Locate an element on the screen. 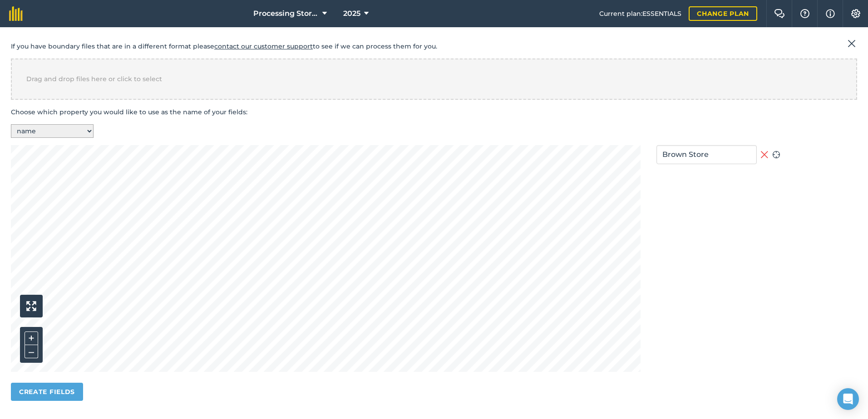 The image size is (868, 419). button: Remove field is located at coordinates (765, 154).